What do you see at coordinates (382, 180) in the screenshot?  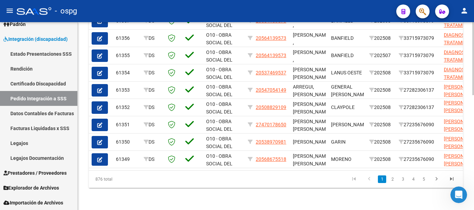 I see `li: page 1` at bounding box center [382, 180].